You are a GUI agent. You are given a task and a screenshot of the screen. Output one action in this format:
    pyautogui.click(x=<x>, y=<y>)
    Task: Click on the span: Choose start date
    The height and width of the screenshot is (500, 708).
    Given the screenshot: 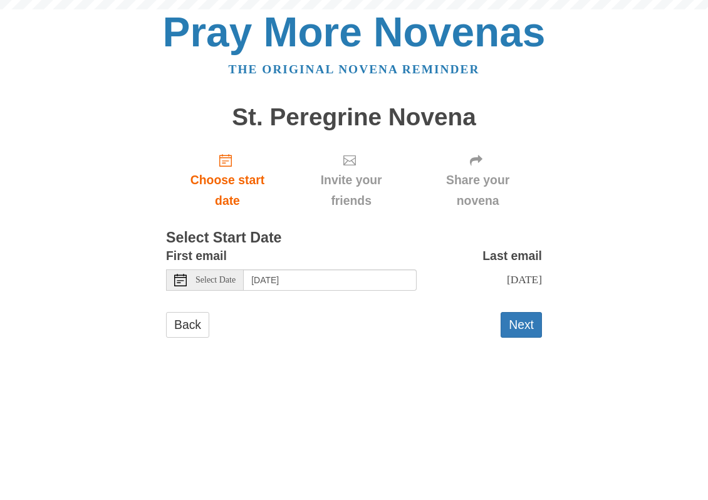 What is the action you would take?
    pyautogui.click(x=227, y=190)
    